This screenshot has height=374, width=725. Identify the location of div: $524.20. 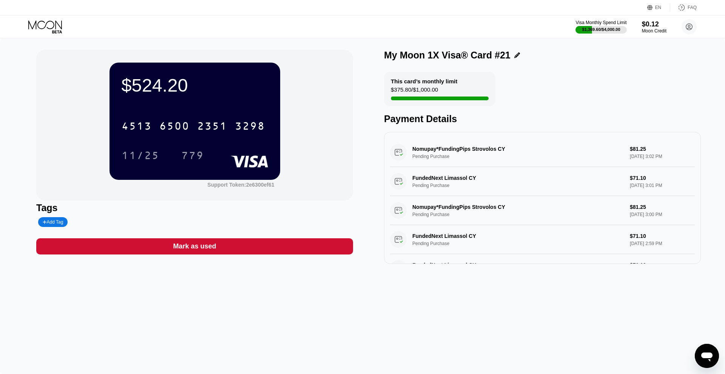
(195, 85).